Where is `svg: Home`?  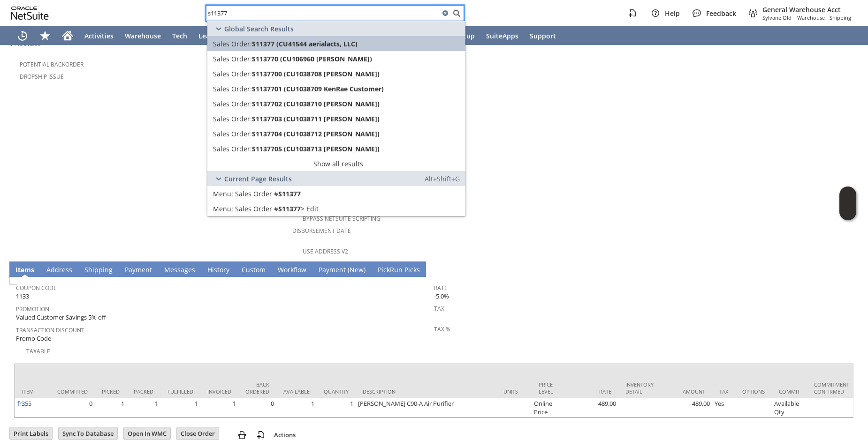
svg: Home is located at coordinates (67, 36).